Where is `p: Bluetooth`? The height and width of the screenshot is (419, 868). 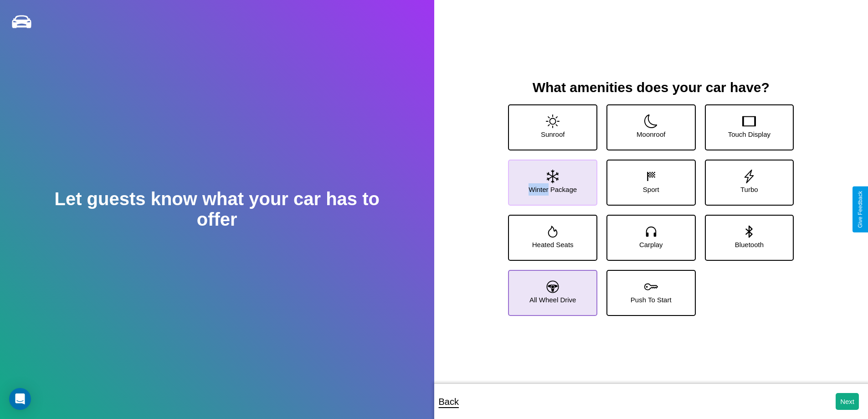 p: Bluetooth is located at coordinates (750, 244).